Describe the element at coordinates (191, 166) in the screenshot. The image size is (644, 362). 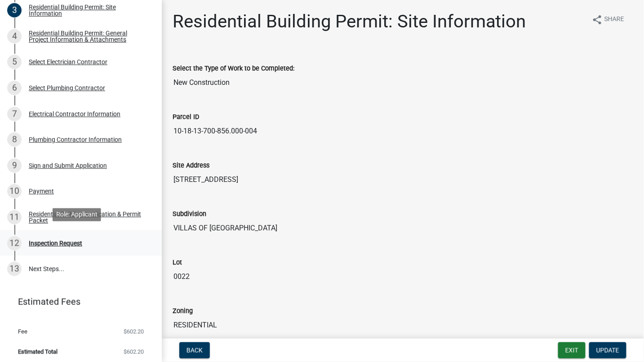
I see `label: Site Address` at that location.